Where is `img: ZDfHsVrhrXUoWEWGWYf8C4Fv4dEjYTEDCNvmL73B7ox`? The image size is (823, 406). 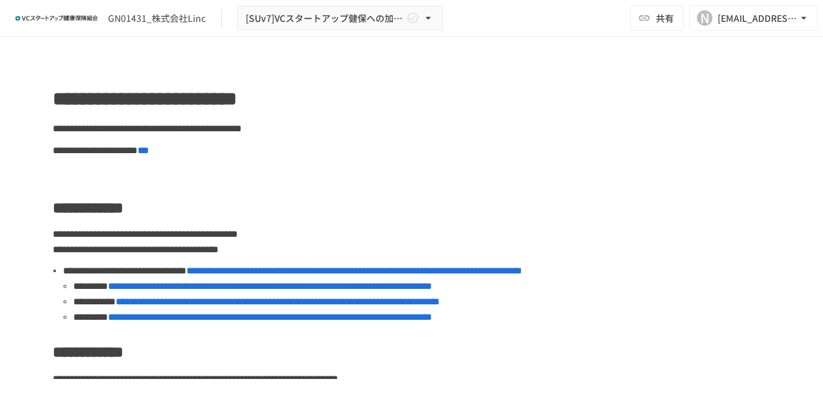
img: ZDfHsVrhrXUoWEWGWYf8C4Fv4dEjYTEDCNvmL73B7ox is located at coordinates (57, 18).